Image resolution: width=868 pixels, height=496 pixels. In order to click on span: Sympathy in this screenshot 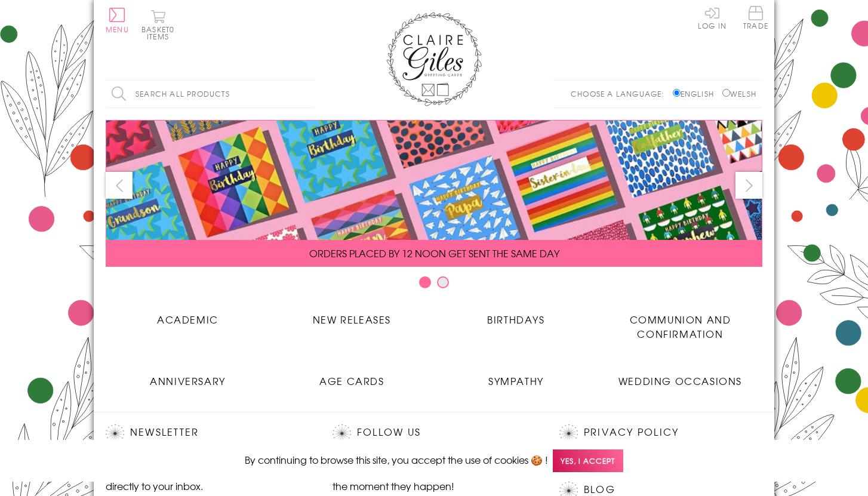, I will do `click(516, 381)`.